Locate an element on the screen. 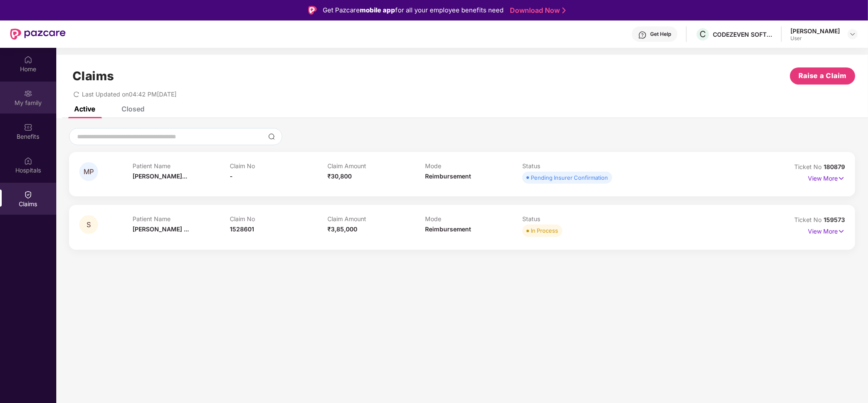  button: Raise a Claim is located at coordinates (822, 76).